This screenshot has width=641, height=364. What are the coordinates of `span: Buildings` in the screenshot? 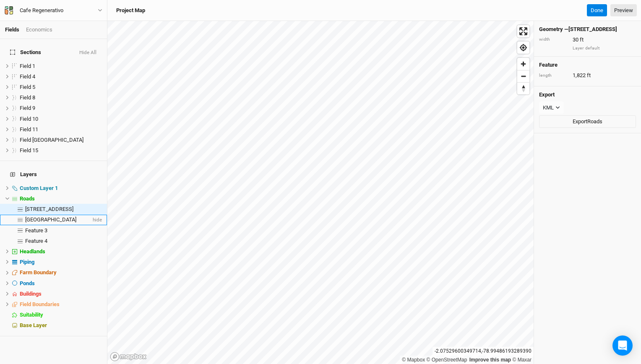 It's located at (30, 293).